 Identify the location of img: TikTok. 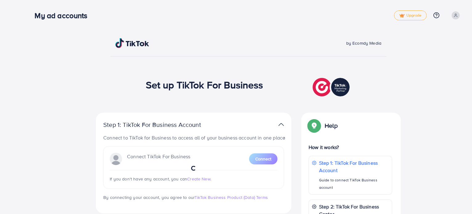
(132, 43).